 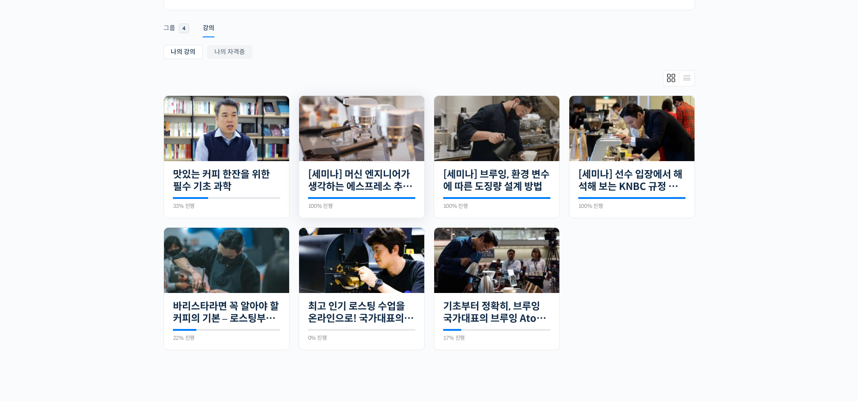 What do you see at coordinates (31, 303) in the screenshot?
I see `span: 홈` at bounding box center [31, 303].